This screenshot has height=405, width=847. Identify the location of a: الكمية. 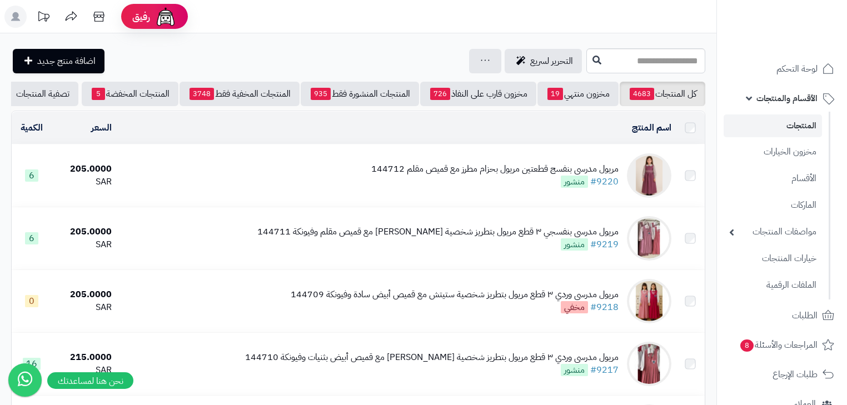
(32, 128).